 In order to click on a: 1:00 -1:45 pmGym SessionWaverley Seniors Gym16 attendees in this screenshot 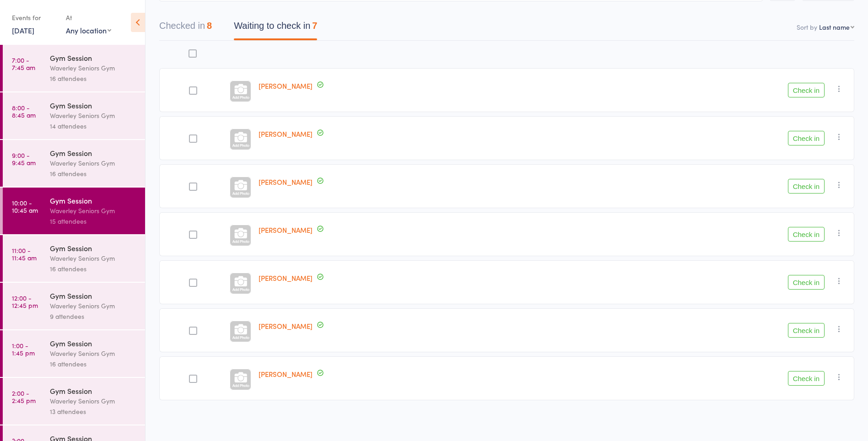, I will do `click(74, 354)`.